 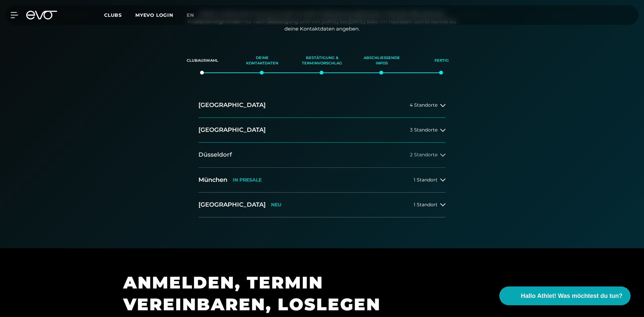 I want to click on span: 2 Standorte, so click(x=423, y=155).